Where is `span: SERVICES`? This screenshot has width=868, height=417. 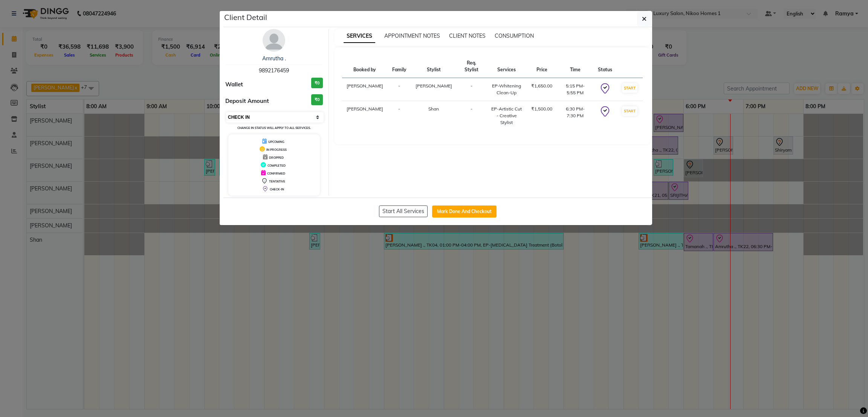 span: SERVICES is located at coordinates (360, 36).